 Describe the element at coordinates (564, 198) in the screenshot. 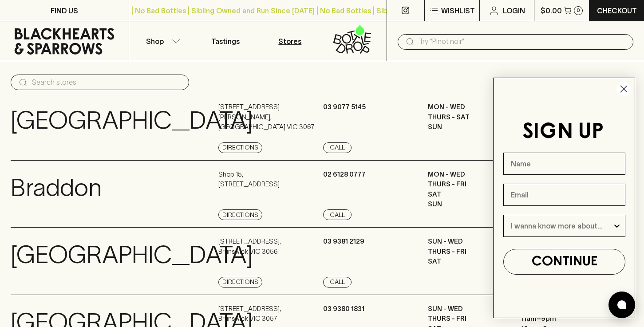

I see `div: FLYOUT Form` at that location.